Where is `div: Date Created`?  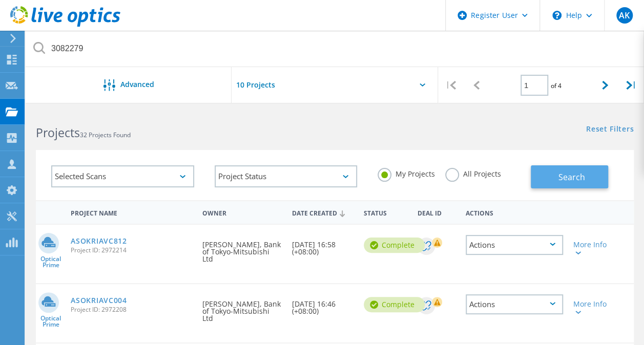 div: Date Created is located at coordinates (323, 213).